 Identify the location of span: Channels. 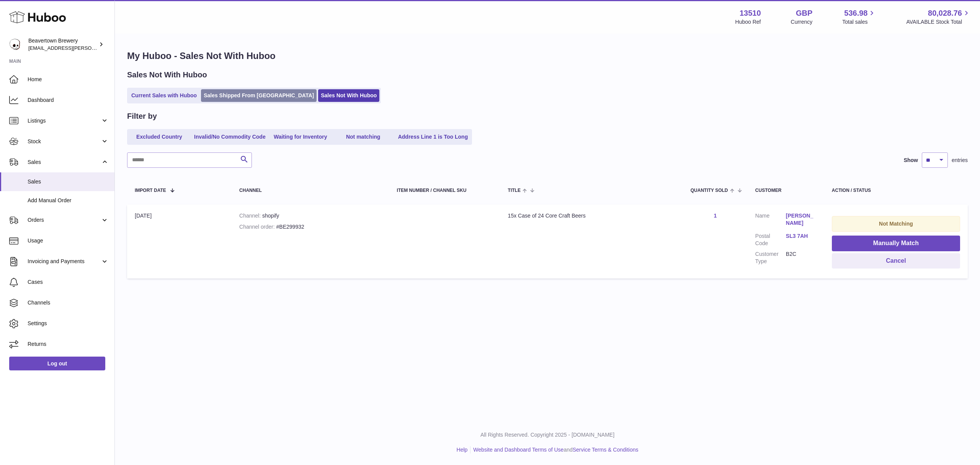
(68, 303).